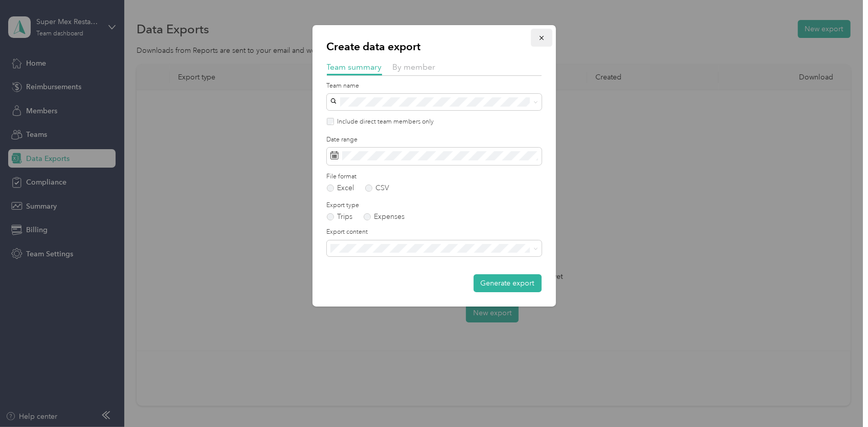 This screenshot has height=427, width=868. I want to click on p: Create data export, so click(435, 46).